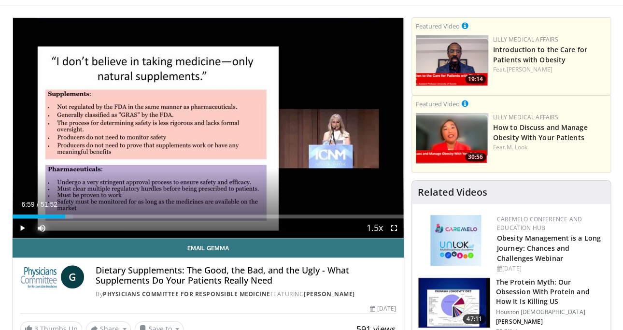 Image resolution: width=623 pixels, height=330 pixels. What do you see at coordinates (186, 294) in the screenshot?
I see `a: Physicians Committee for Responsible Medicine` at bounding box center [186, 294].